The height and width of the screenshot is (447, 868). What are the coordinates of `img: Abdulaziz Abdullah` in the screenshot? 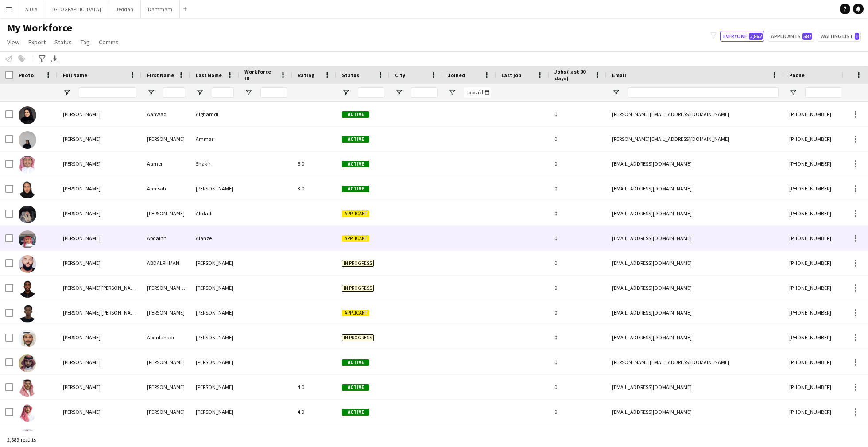 It's located at (28, 413).